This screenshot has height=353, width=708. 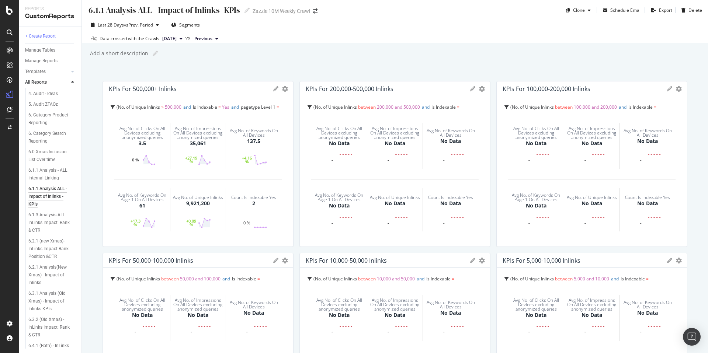 What do you see at coordinates (111, 25) in the screenshot?
I see `span: Last 28 Days` at bounding box center [111, 25].